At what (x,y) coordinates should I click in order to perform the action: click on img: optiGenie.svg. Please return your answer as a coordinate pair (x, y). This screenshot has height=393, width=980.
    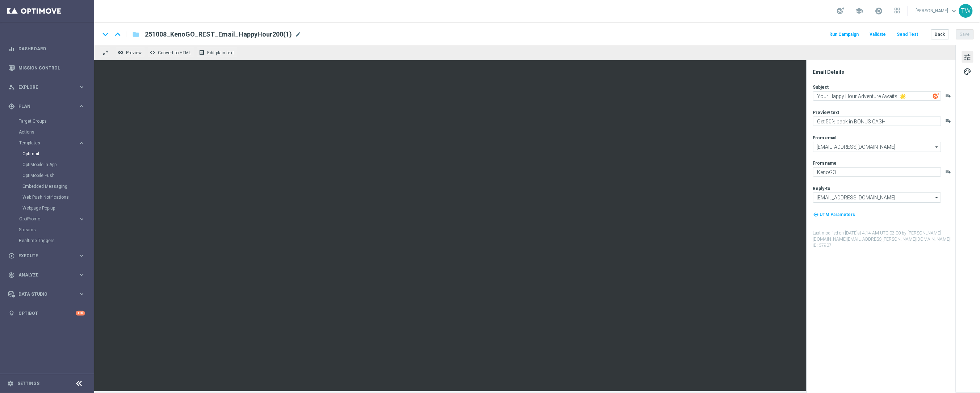
    Looking at the image, I should click on (936, 96).